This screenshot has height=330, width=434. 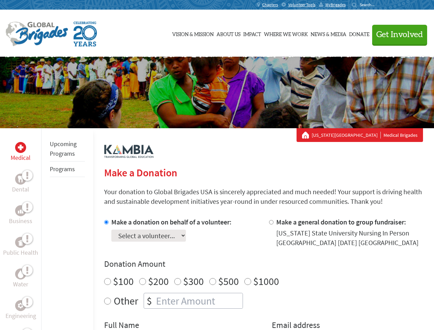 I want to click on p: Water, so click(x=21, y=284).